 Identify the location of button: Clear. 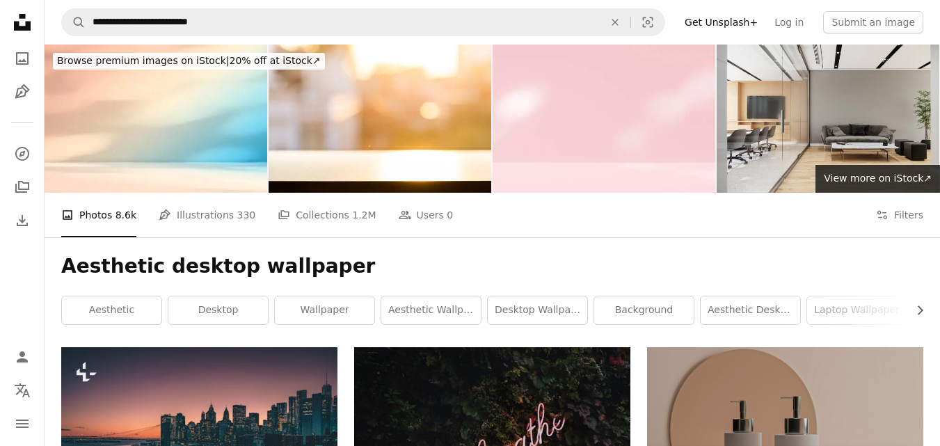
(615, 22).